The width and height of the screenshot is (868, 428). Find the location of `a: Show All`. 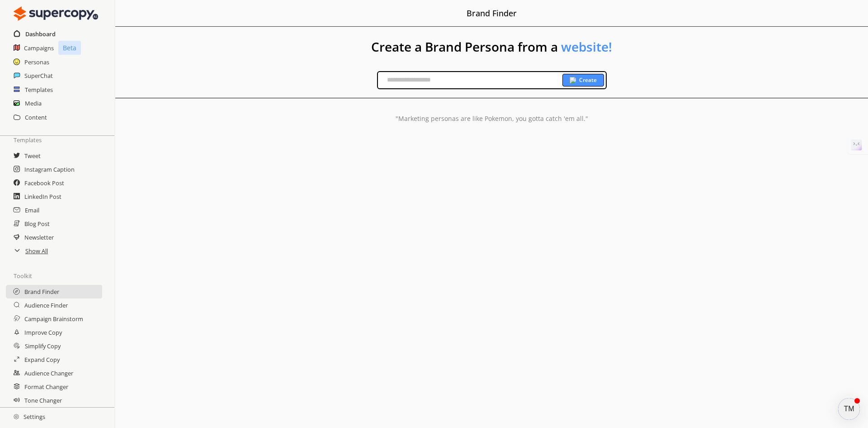

a: Show All is located at coordinates (37, 251).